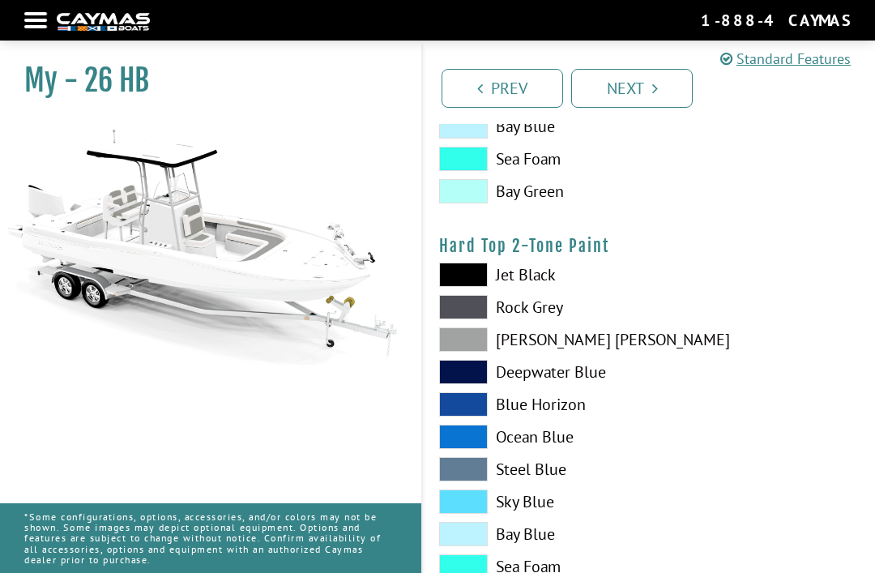  What do you see at coordinates (535, 469) in the screenshot?
I see `label: Steel Blue` at bounding box center [535, 469].